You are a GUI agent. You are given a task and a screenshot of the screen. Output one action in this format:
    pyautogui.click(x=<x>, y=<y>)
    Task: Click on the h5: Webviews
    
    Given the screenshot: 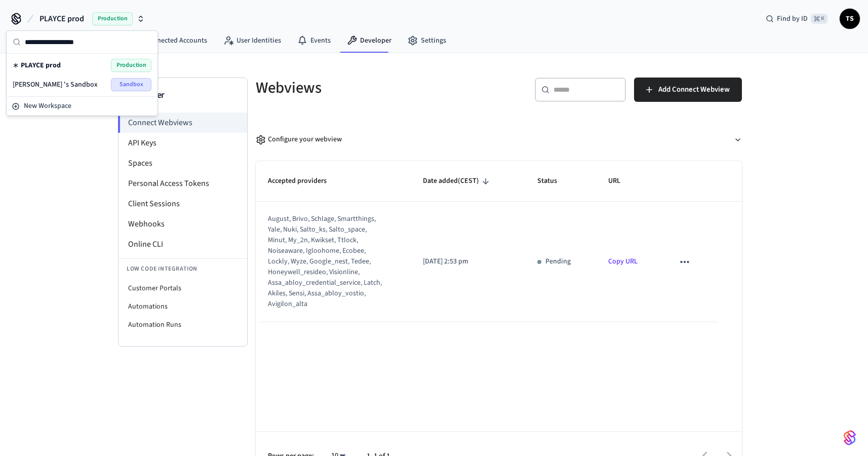 What is the action you would take?
    pyautogui.click(x=374, y=88)
    